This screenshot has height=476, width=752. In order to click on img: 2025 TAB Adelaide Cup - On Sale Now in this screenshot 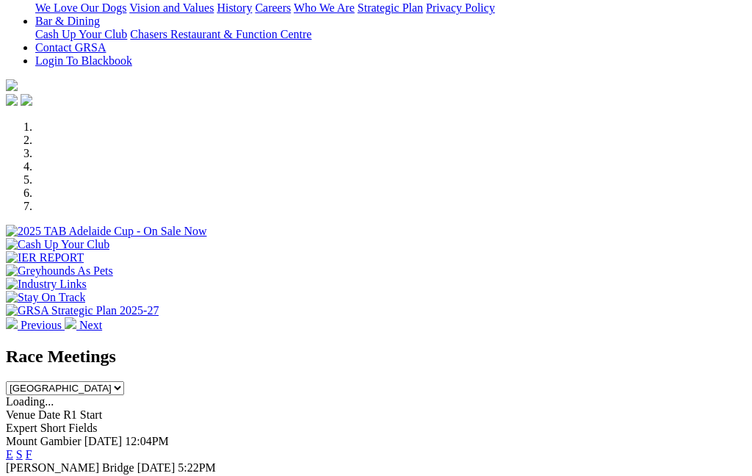, I will do `click(107, 231)`.